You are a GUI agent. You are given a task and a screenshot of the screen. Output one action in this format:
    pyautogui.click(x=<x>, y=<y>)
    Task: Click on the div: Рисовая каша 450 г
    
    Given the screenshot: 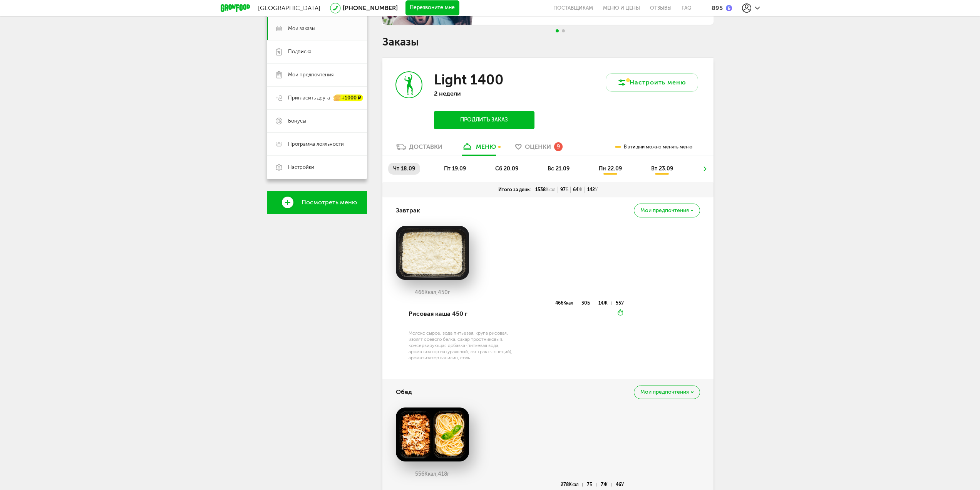 What is the action you would take?
    pyautogui.click(x=462, y=314)
    